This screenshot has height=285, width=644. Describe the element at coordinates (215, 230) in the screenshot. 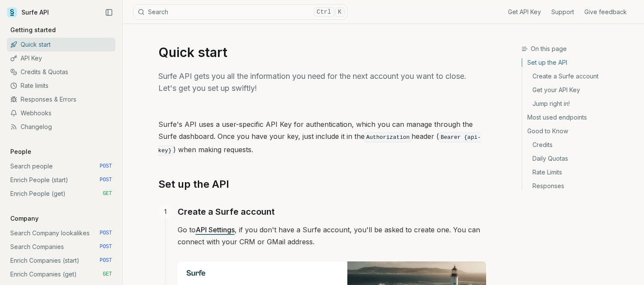

I see `a: API Settings` at that location.